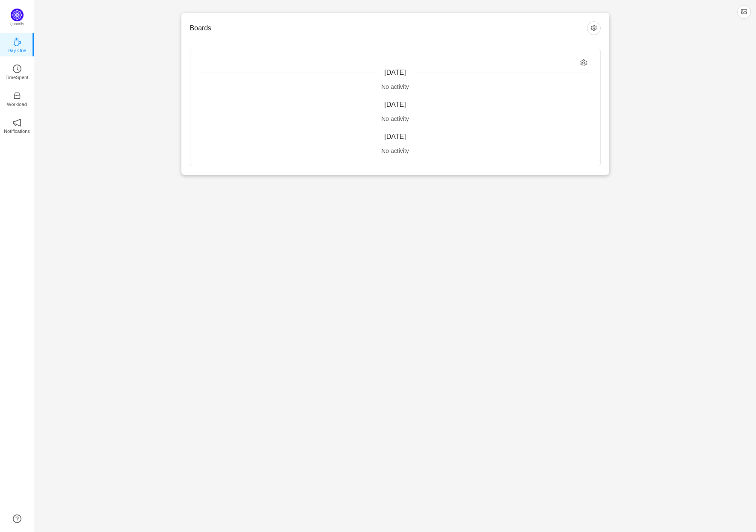 The height and width of the screenshot is (532, 756). I want to click on i: icon: coffee, so click(17, 42).